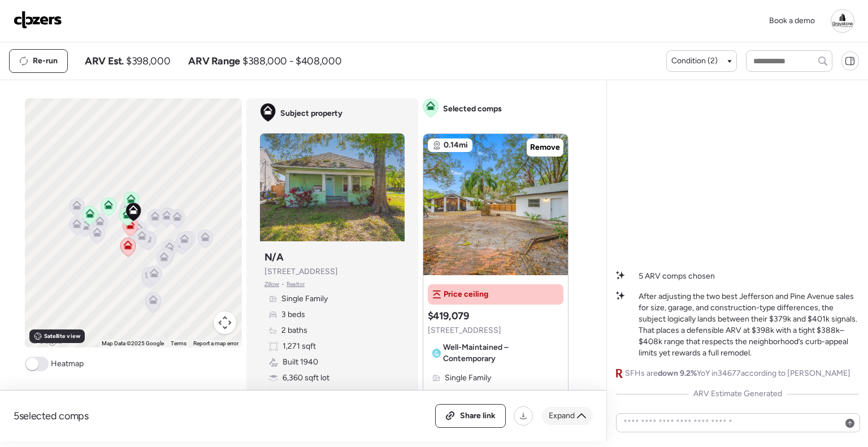 The image size is (868, 447). I want to click on span: Satellite view, so click(62, 336).